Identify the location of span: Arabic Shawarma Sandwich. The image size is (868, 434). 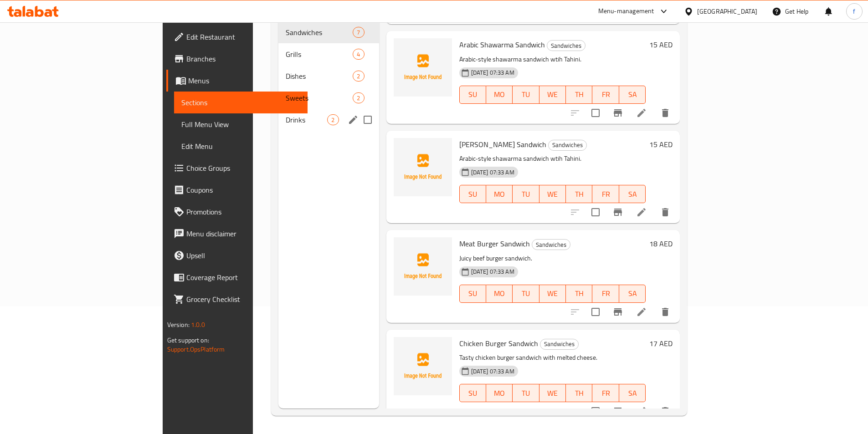
(502, 44).